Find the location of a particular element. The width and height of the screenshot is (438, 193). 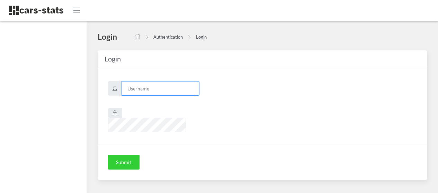

a: Authentication is located at coordinates (168, 37).